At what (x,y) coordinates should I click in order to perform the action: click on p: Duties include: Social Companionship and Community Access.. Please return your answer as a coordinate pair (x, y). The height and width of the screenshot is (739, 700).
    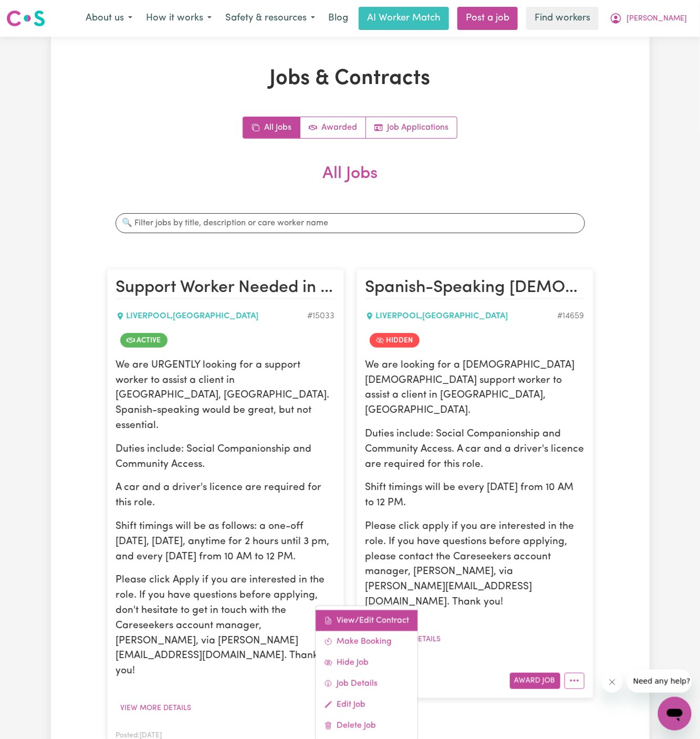
    Looking at the image, I should click on (225, 457).